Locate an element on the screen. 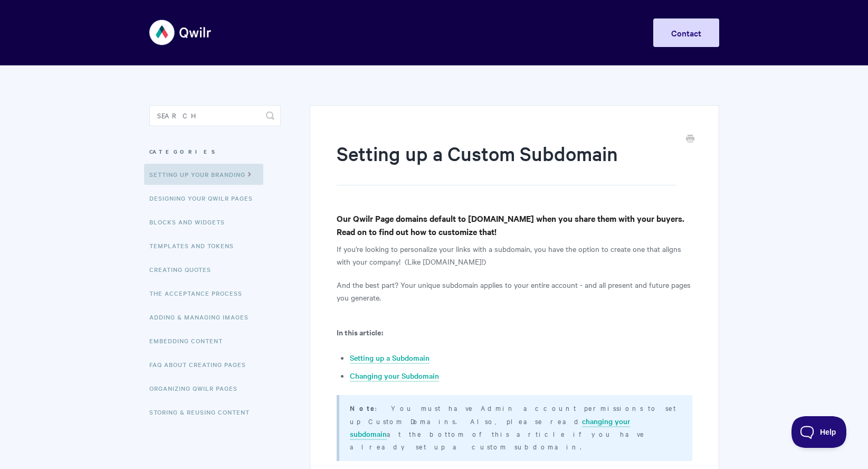 Image resolution: width=868 pixels, height=469 pixels. a: Designing Your Qwilr Pages is located at coordinates (205, 198).